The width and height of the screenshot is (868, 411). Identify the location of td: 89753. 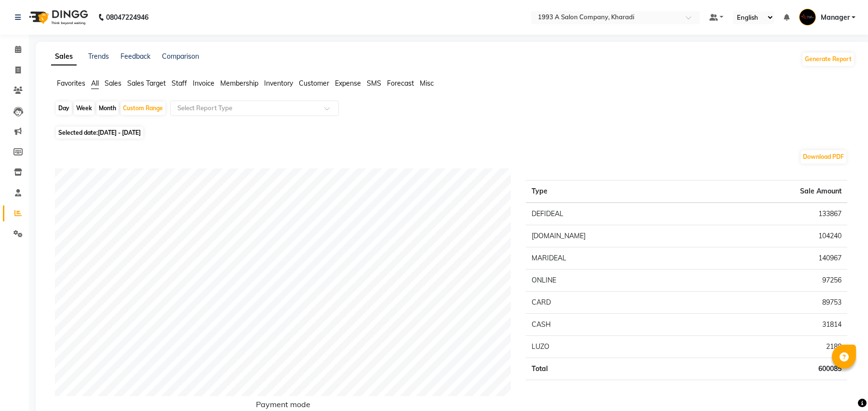
(776, 303).